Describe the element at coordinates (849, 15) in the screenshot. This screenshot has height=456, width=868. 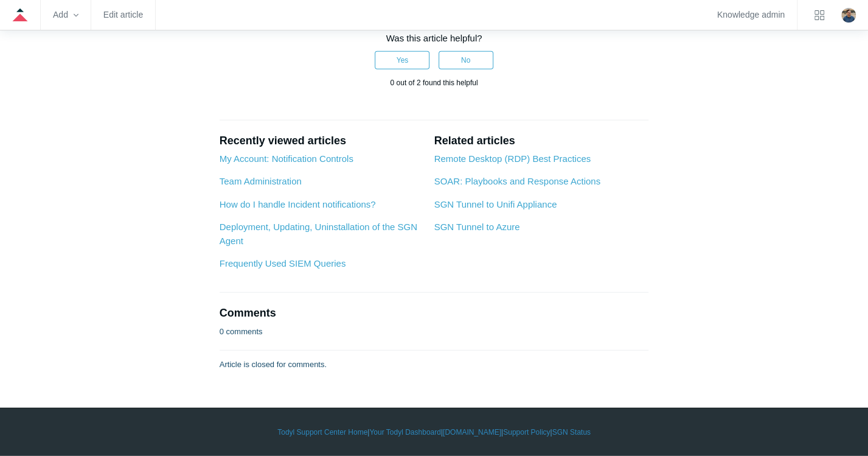
I see `img: user avatar` at that location.